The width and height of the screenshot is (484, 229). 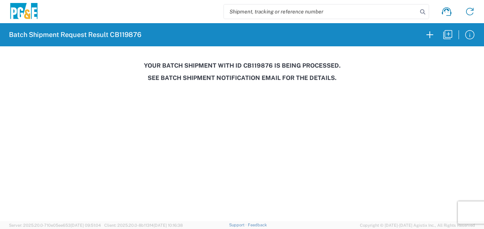 What do you see at coordinates (24, 12) in the screenshot?
I see `img: pge` at bounding box center [24, 12].